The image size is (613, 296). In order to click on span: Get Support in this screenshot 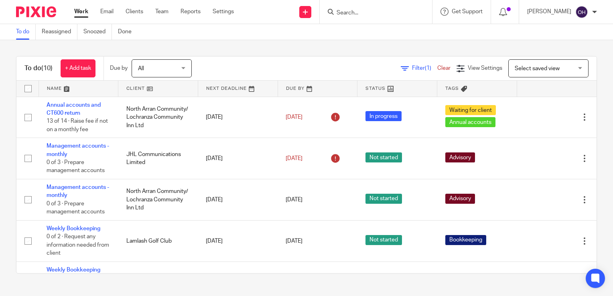, I will do `click(467, 12)`.